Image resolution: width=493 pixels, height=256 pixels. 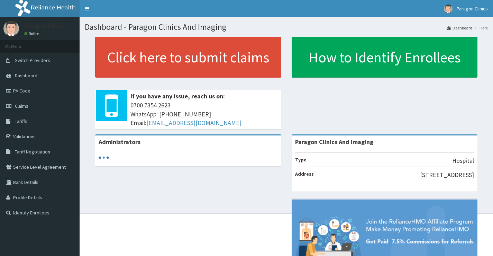 What do you see at coordinates (104, 157) in the screenshot?
I see `svg: audio-loading` at bounding box center [104, 157].